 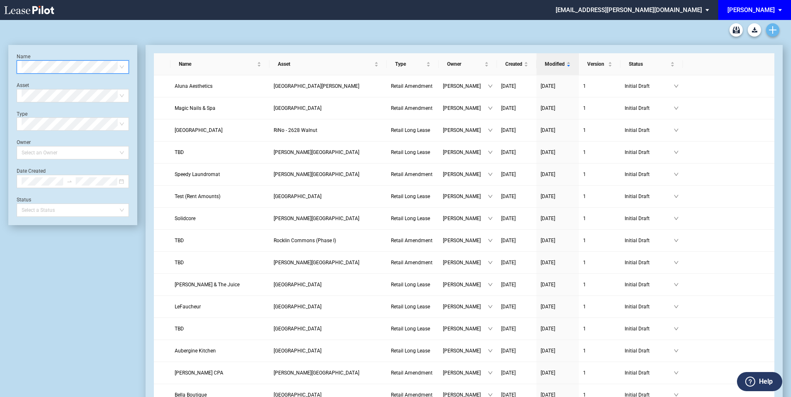 What do you see at coordinates (597, 64) in the screenshot?
I see `span: Version` at bounding box center [597, 64].